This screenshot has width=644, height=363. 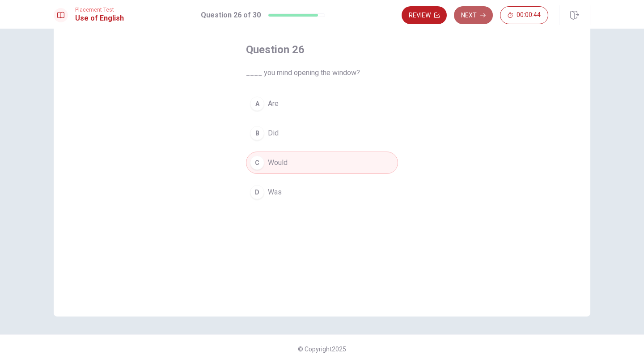 I want to click on span: Did, so click(x=273, y=133).